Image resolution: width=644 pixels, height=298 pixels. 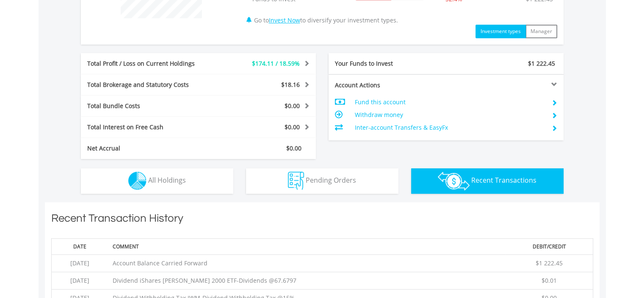 What do you see at coordinates (501, 31) in the screenshot?
I see `button: Investment types` at bounding box center [501, 31].